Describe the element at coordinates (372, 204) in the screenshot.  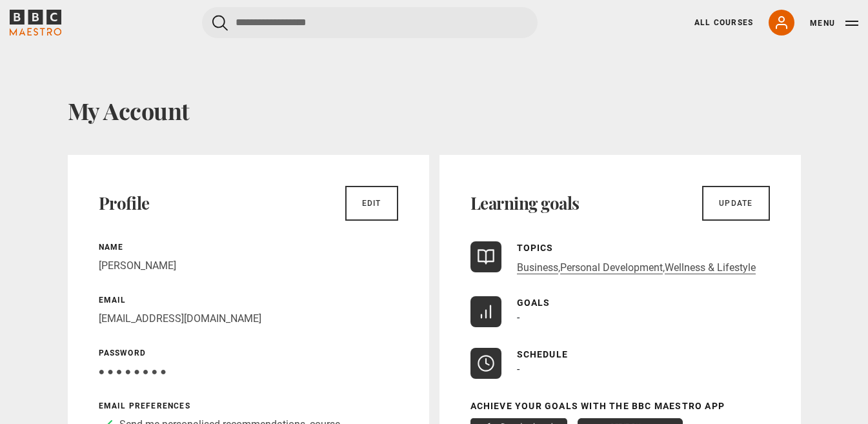
I see `a: Edit` at that location.